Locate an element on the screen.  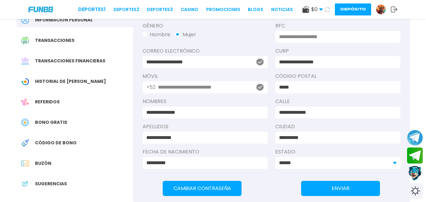
span: $ 0 is located at coordinates (317, 9).